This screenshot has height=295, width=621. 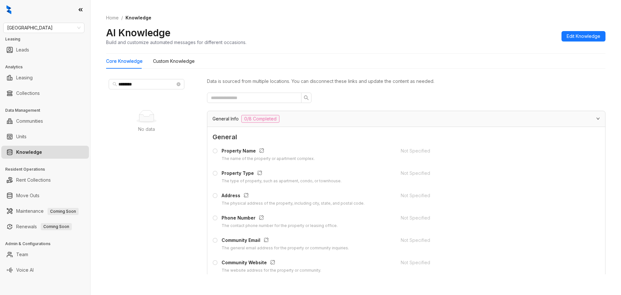 What do you see at coordinates (112, 18) in the screenshot?
I see `a: Home` at bounding box center [112, 18].